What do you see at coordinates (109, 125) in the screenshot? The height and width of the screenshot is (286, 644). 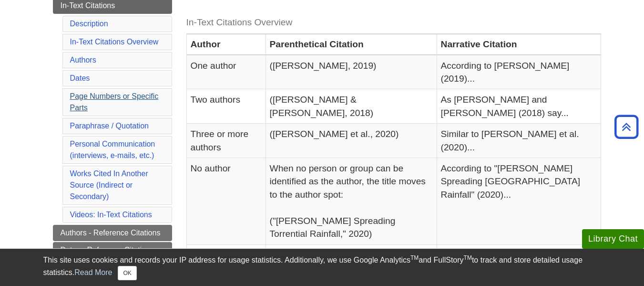 I see `a: Paraphrase / Quotation` at bounding box center [109, 125].